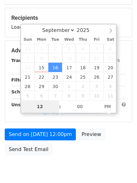 Image resolution: width=137 pixels, height=183 pixels. I want to click on span: September 11, 2025, so click(83, 58).